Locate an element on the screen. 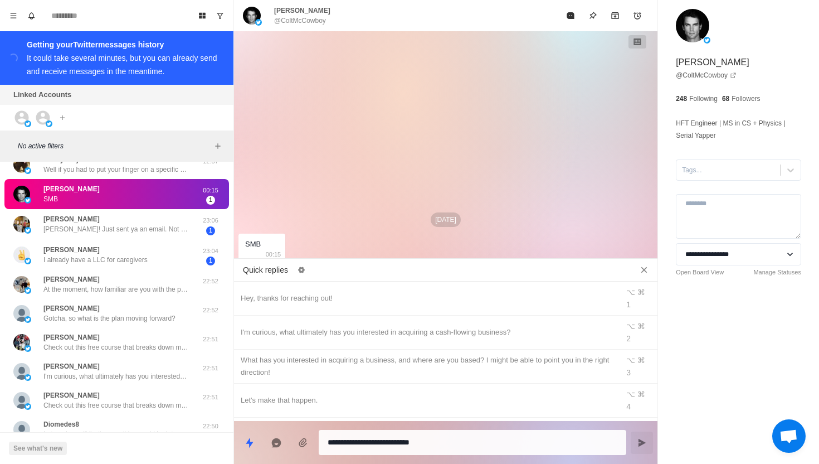  button: Quick replies is located at coordinates (250, 442).